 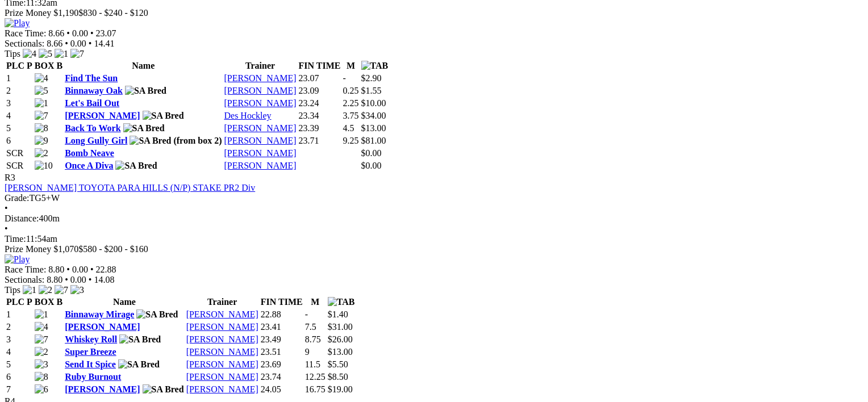 I want to click on td: 23.69, so click(x=281, y=364).